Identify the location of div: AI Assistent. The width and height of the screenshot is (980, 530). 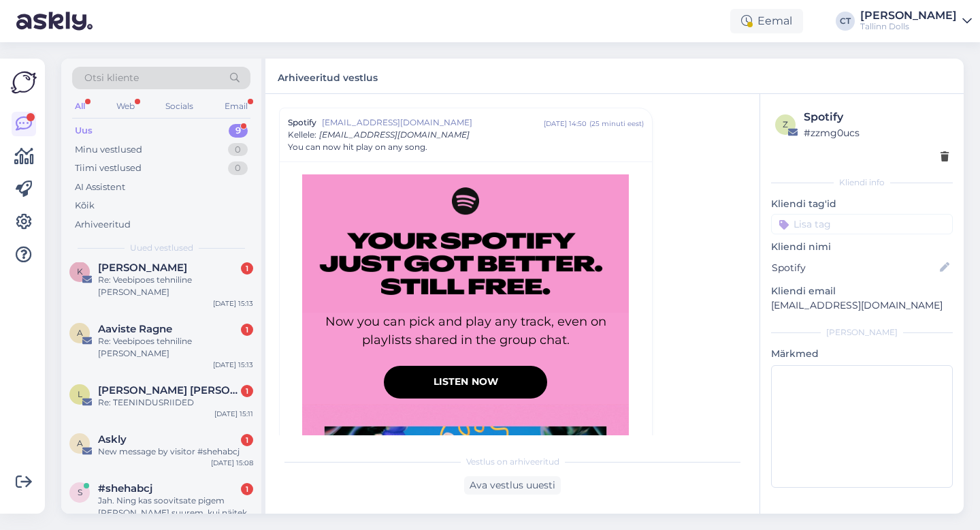
(100, 187).